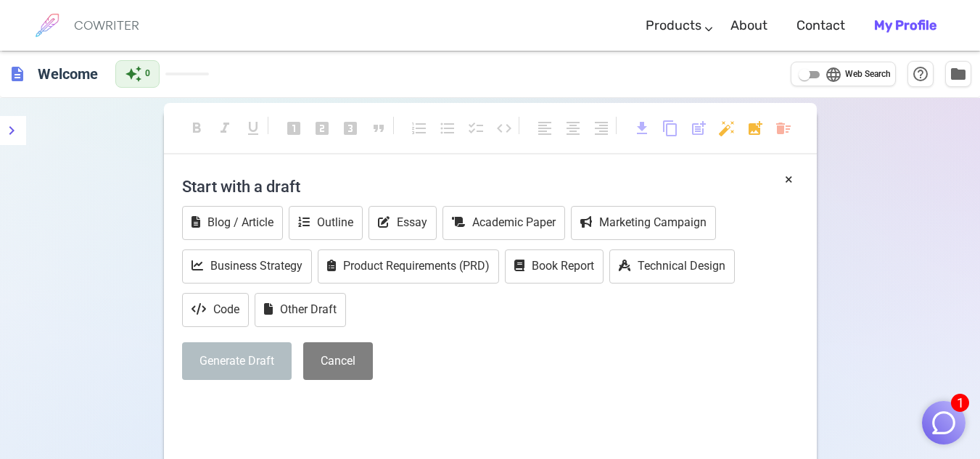  What do you see at coordinates (293, 128) in the screenshot?
I see `span: looks_one` at bounding box center [293, 128].